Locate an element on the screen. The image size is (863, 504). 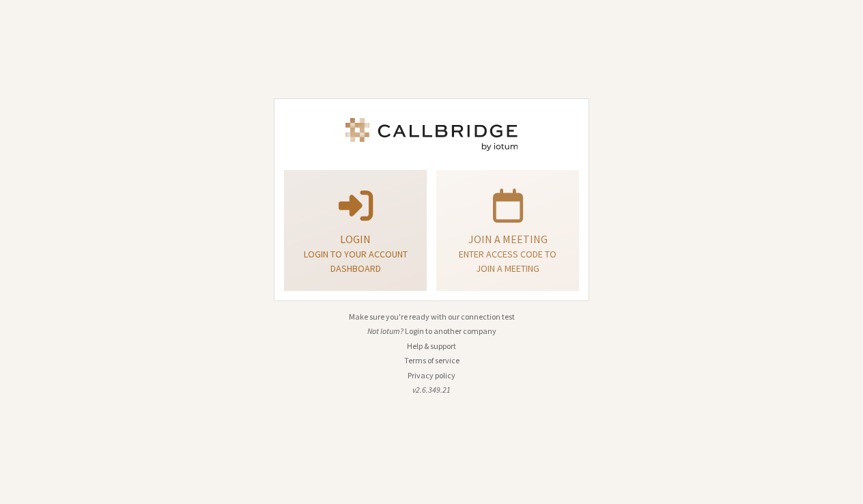
a: Terms of service is located at coordinates (432, 360).